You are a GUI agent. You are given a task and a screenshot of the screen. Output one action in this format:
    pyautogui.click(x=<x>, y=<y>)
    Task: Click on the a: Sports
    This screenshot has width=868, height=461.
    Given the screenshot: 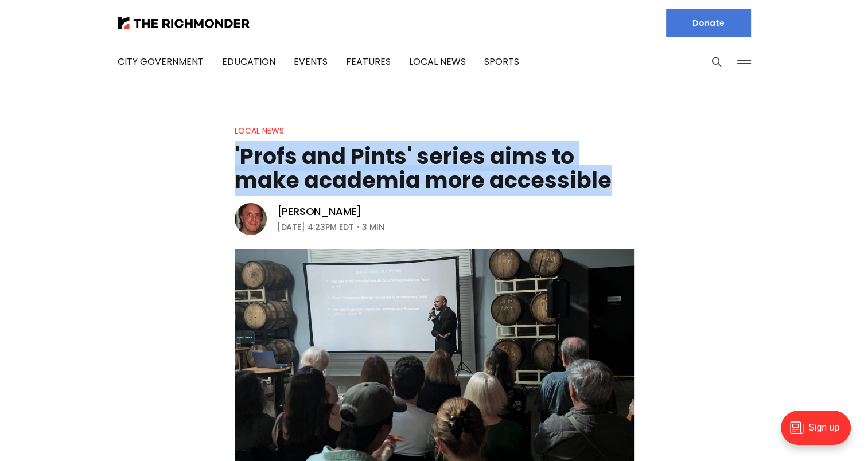 What is the action you would take?
    pyautogui.click(x=501, y=62)
    